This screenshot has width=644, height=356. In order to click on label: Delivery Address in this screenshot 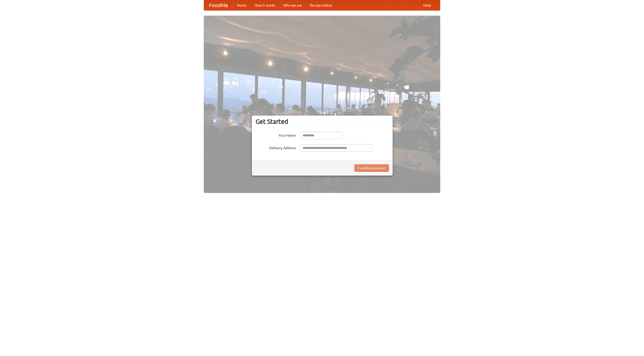, I will do `click(275, 147)`.